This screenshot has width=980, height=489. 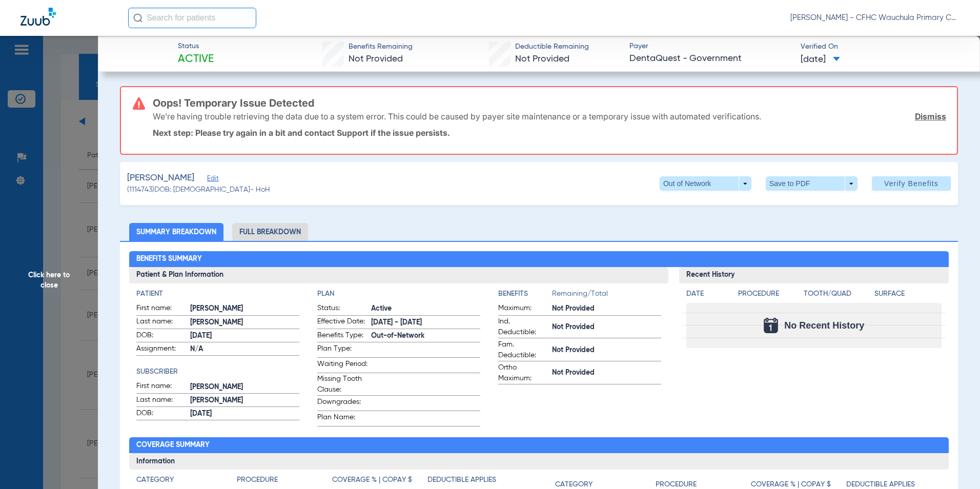 I want to click on span: Plan Name:, so click(x=342, y=419).